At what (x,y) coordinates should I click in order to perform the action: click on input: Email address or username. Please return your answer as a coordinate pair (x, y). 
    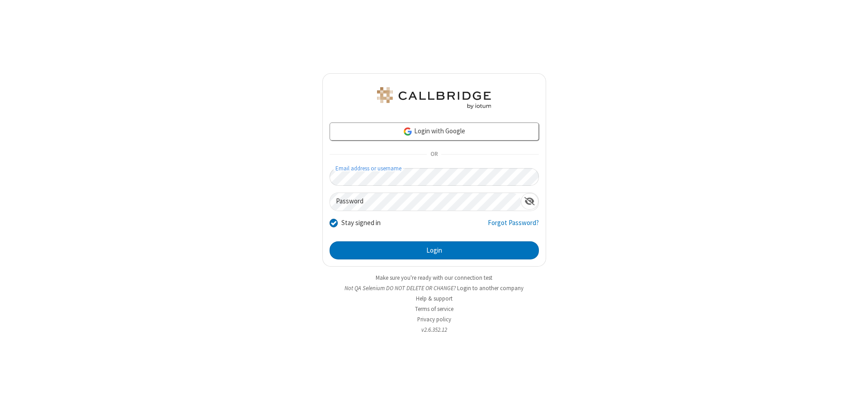
    Looking at the image, I should click on (434, 177).